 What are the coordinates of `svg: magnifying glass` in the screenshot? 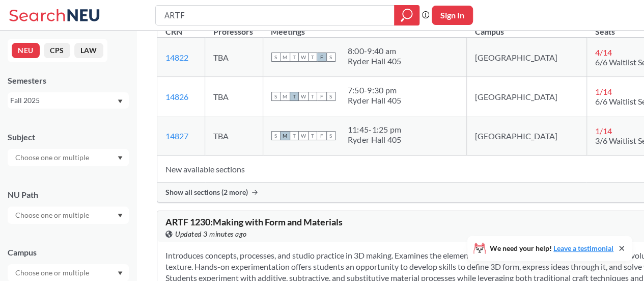 It's located at (407, 15).